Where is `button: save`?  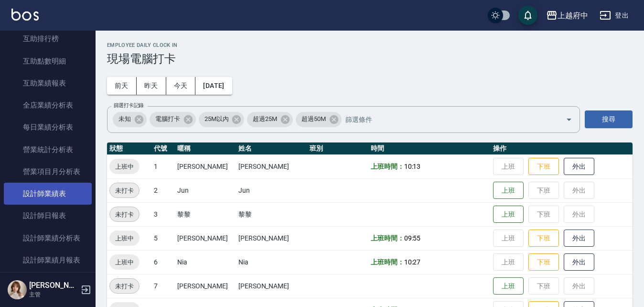 button: save is located at coordinates (527, 16).